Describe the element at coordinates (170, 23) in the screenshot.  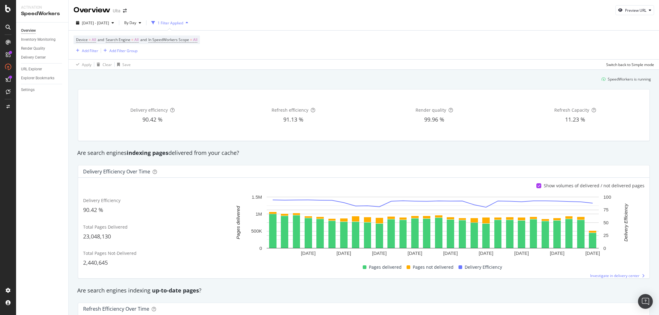
I see `button: 1 Filter Applied` at that location.